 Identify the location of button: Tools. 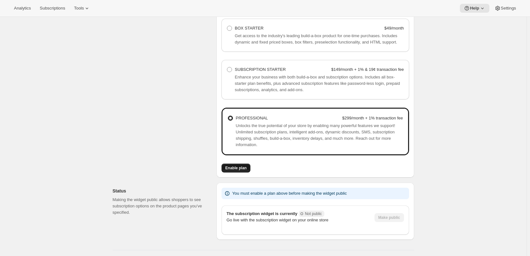
(82, 8).